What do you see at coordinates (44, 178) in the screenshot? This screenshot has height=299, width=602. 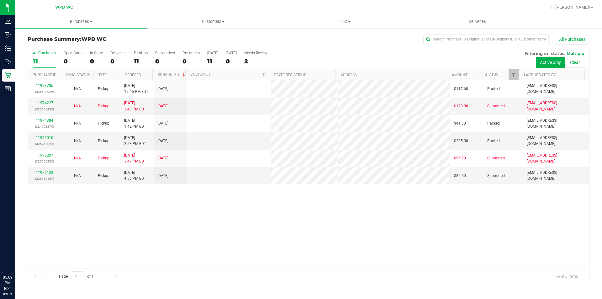 I see `p: (325810167)` at bounding box center [44, 178].